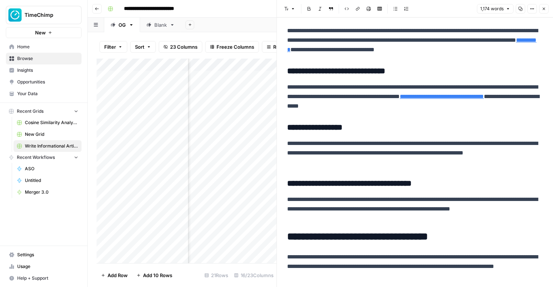 The width and height of the screenshot is (553, 287). What do you see at coordinates (44, 59) in the screenshot?
I see `a: Browse` at bounding box center [44, 59].